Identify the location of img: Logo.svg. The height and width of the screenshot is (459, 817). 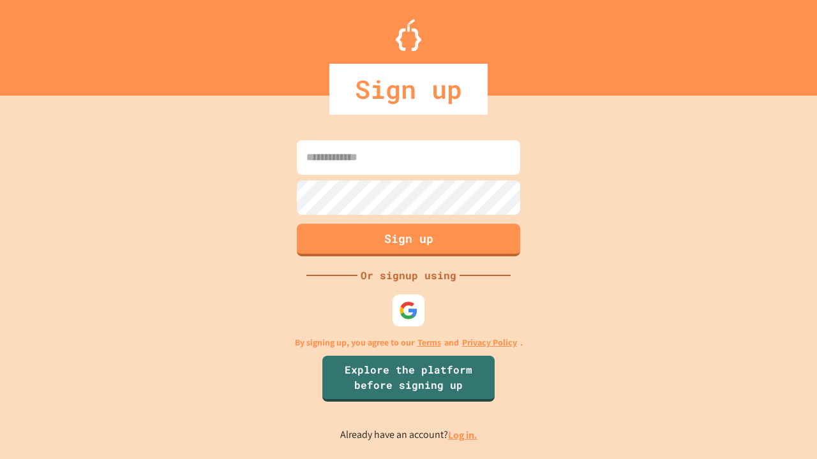
(408, 35).